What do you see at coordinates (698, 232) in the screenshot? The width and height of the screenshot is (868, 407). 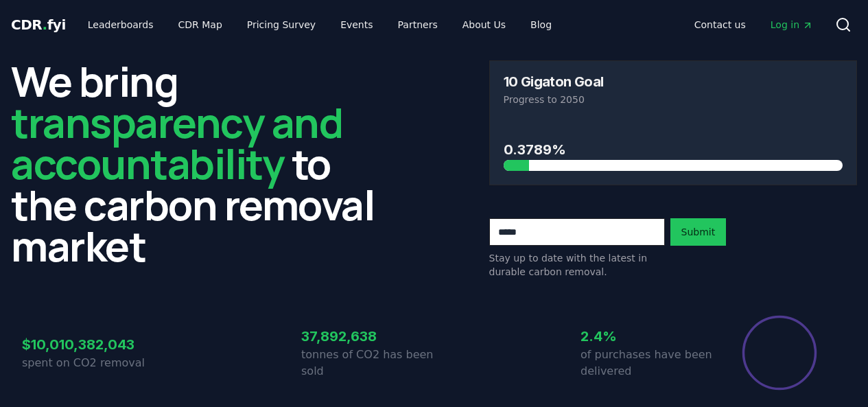 I see `button: Submit` at bounding box center [698, 232].